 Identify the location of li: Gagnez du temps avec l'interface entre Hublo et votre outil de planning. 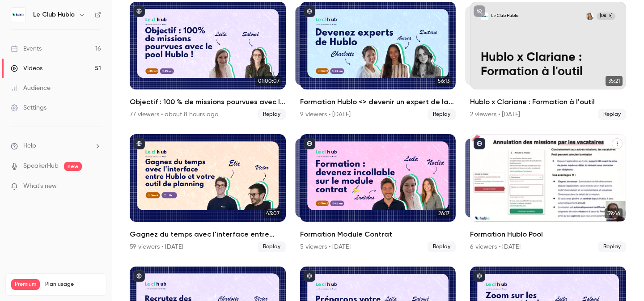
(208, 193).